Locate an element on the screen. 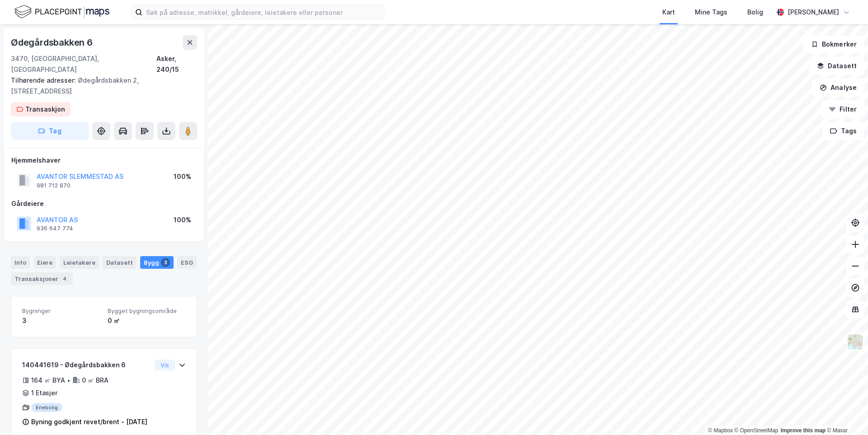 The image size is (868, 435). button: Tags is located at coordinates (843, 131).